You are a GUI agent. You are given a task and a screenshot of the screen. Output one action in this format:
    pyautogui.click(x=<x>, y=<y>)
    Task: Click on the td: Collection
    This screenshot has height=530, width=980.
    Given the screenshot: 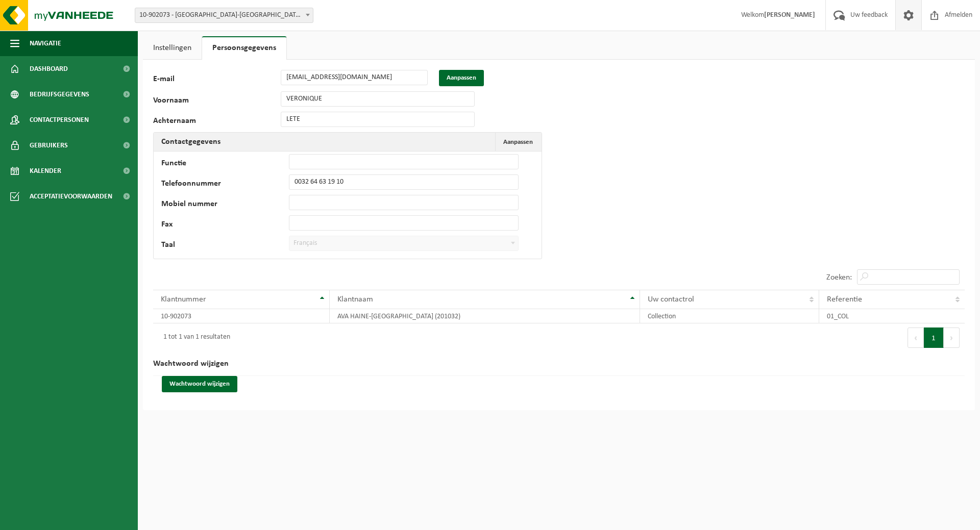 What is the action you would take?
    pyautogui.click(x=730, y=317)
    